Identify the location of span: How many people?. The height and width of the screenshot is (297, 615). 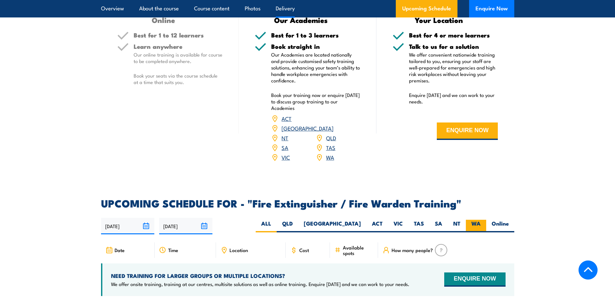
(412, 250).